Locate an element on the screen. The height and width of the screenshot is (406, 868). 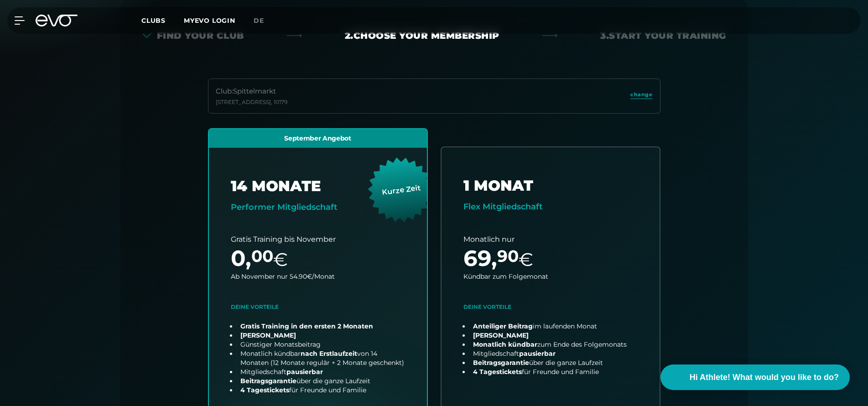
span: Hi Athlete! What would you like to do? is located at coordinates (764, 377).